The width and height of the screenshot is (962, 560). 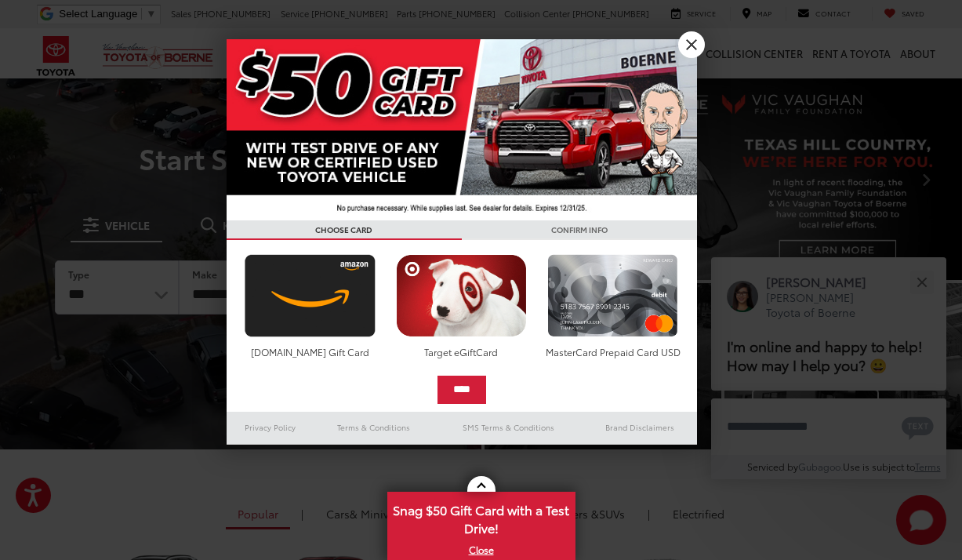 What do you see at coordinates (462, 129) in the screenshot?
I see `img: 42635_top_851395.jpg` at bounding box center [462, 129].